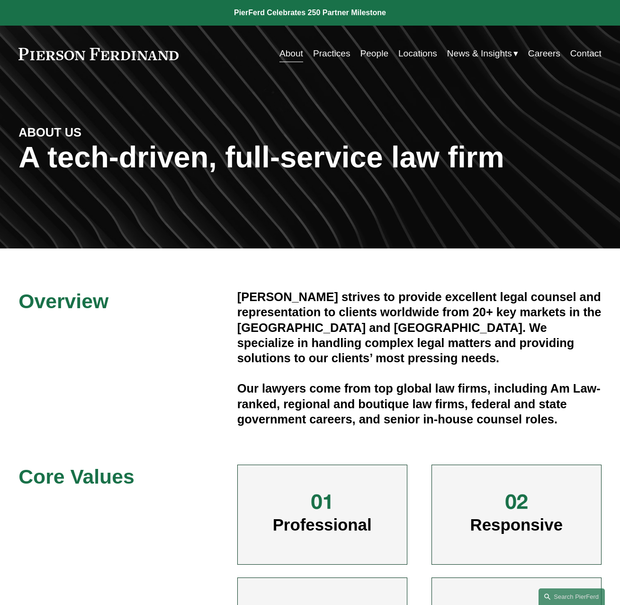 The height and width of the screenshot is (605, 620). Describe the element at coordinates (480, 54) in the screenshot. I see `span: News & Insights` at that location.